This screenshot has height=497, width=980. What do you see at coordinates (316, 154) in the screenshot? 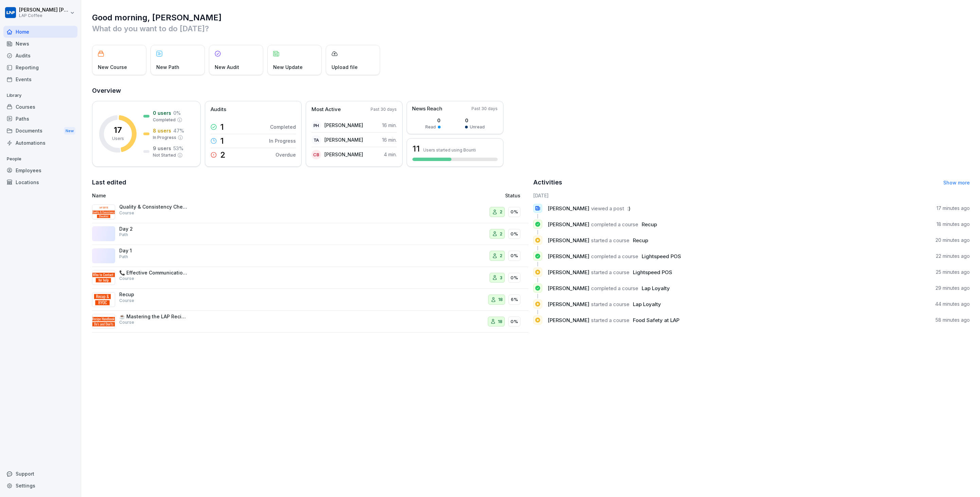
I see `div: CB` at bounding box center [316, 154].